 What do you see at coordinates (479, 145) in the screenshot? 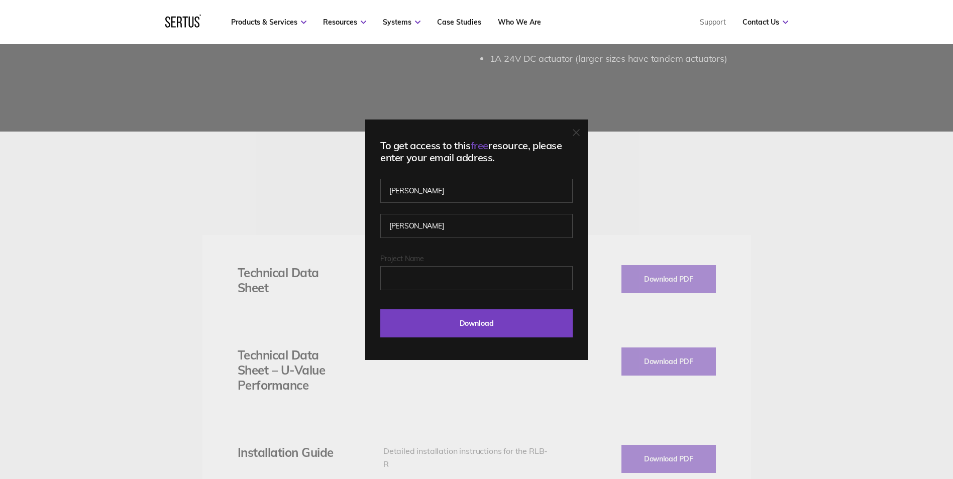
I see `span: free` at bounding box center [479, 145].